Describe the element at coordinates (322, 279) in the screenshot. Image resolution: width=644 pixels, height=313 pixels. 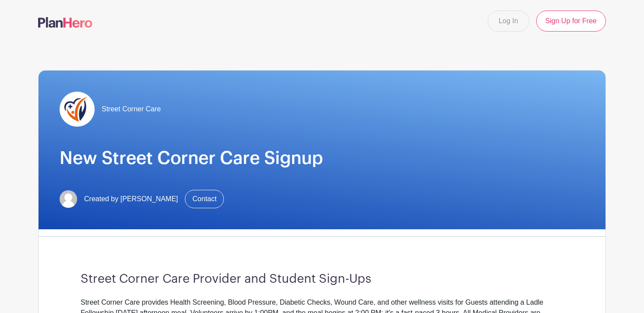
I see `h3: Street Corner Care Provider and Student Sign-Ups` at that location.